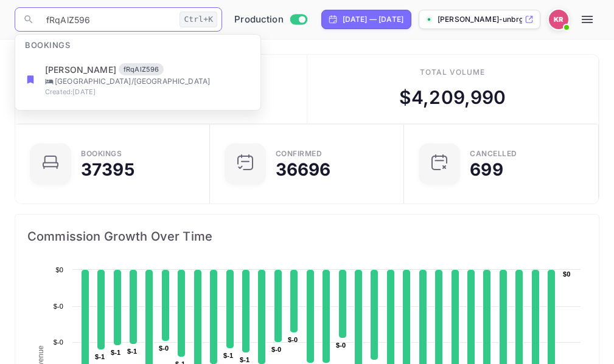  Describe the element at coordinates (108, 170) in the screenshot. I see `div: 37395` at that location.